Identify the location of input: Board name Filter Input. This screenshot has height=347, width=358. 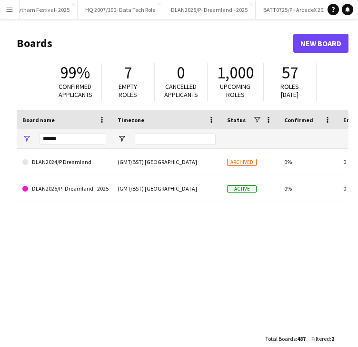
(73, 139).